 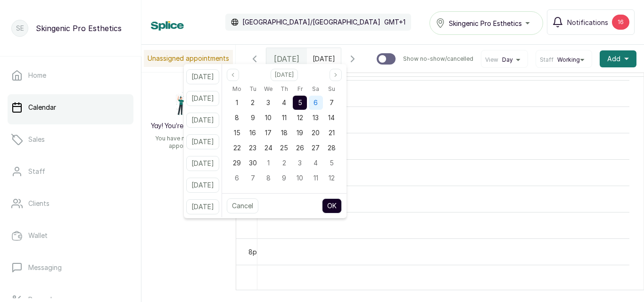 What do you see at coordinates (300, 133) in the screenshot?
I see `div: 19 Sep 2025` at bounding box center [300, 133].